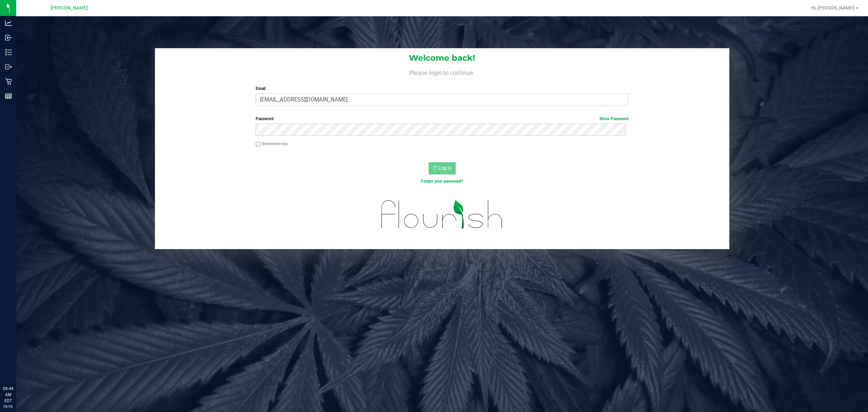  What do you see at coordinates (442, 181) in the screenshot?
I see `a: Forgot your password?` at bounding box center [442, 181].